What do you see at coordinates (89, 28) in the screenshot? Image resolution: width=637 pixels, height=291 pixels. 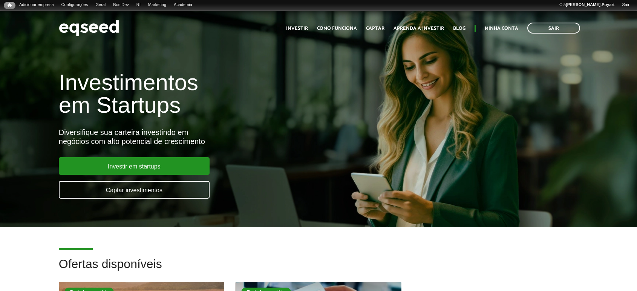 I see `img: EqSeed` at bounding box center [89, 28].